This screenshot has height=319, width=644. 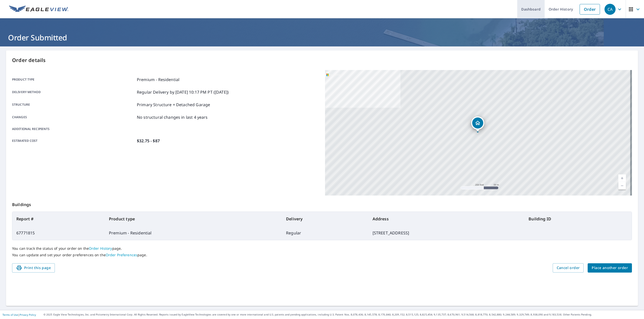 What do you see at coordinates (322, 60) in the screenshot?
I see `p: Order details` at bounding box center [322, 60].